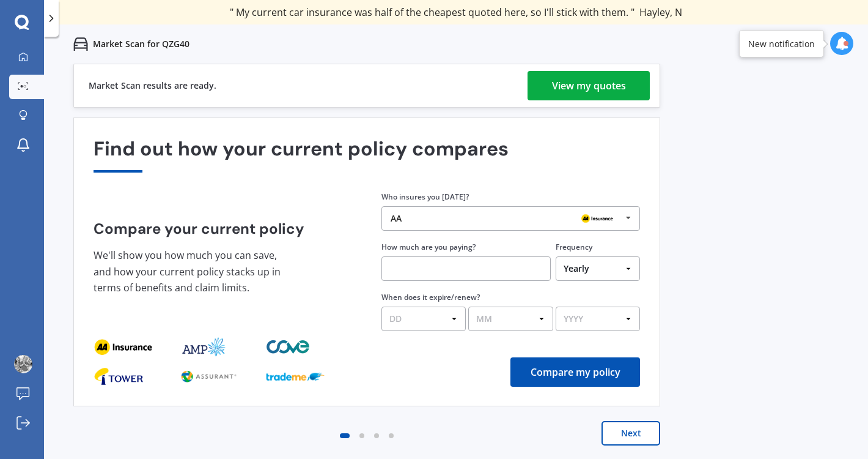 Image resolution: width=868 pixels, height=459 pixels. I want to click on div: New notification, so click(781, 44).